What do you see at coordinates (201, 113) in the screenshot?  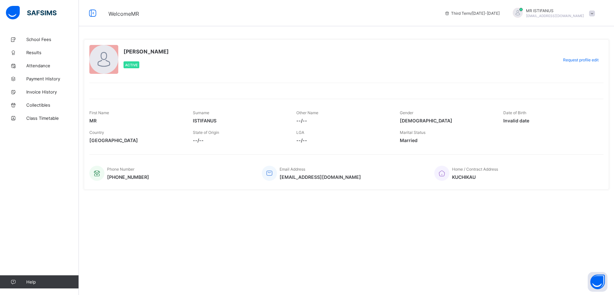 I see `span: Surname` at bounding box center [201, 113].